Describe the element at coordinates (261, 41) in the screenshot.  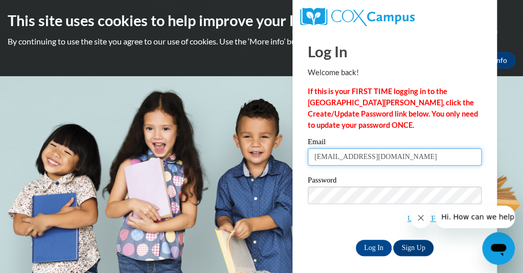
I see `p: By continuing to use the site you agree to our use of cookies. Use the ‘More info’ button to read...` at that location.